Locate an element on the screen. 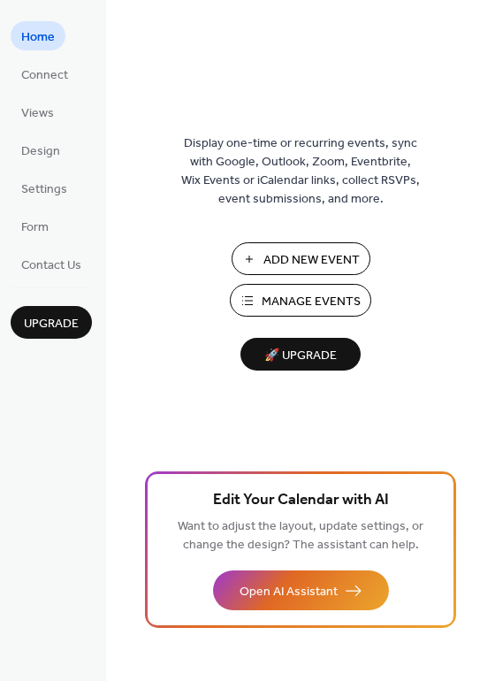  span: Contact Us is located at coordinates (51, 265).